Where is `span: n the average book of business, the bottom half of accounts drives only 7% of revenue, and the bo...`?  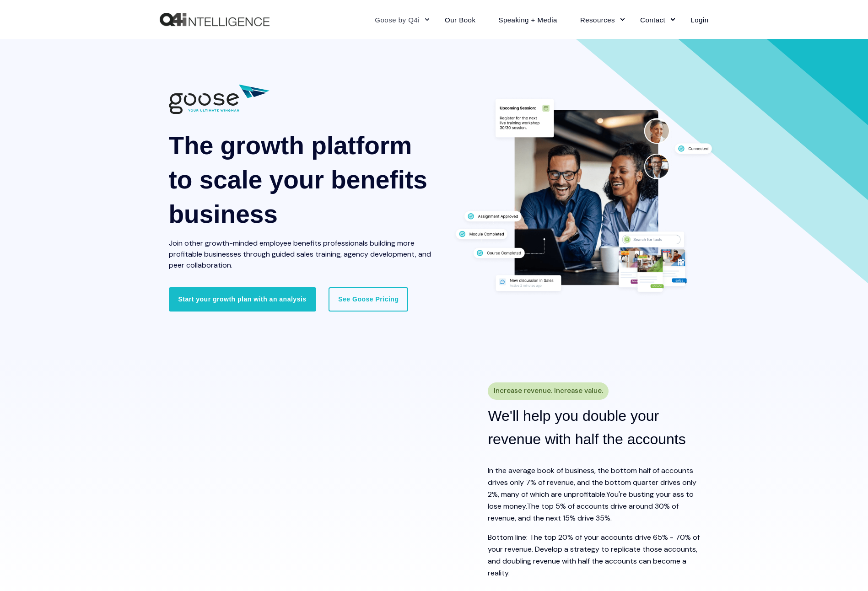
span: n the average book of business, the bottom half of accounts drives only 7% of revenue, and the bo... is located at coordinates (592, 482).